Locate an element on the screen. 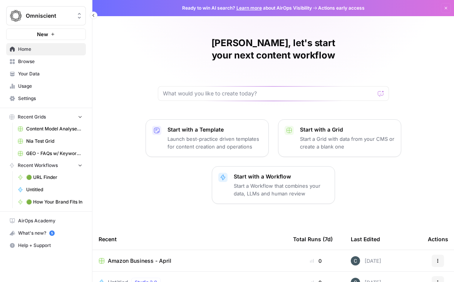 Image resolution: width=454 pixels, height=282 pixels. button: New is located at coordinates (46, 34).